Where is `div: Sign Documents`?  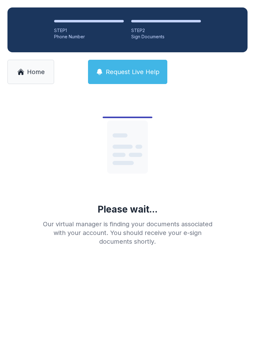
div: Sign Documents is located at coordinates (166, 37).